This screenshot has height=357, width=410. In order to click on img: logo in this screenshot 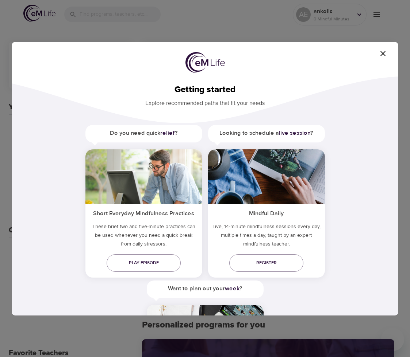, I will do `click(205, 63)`.